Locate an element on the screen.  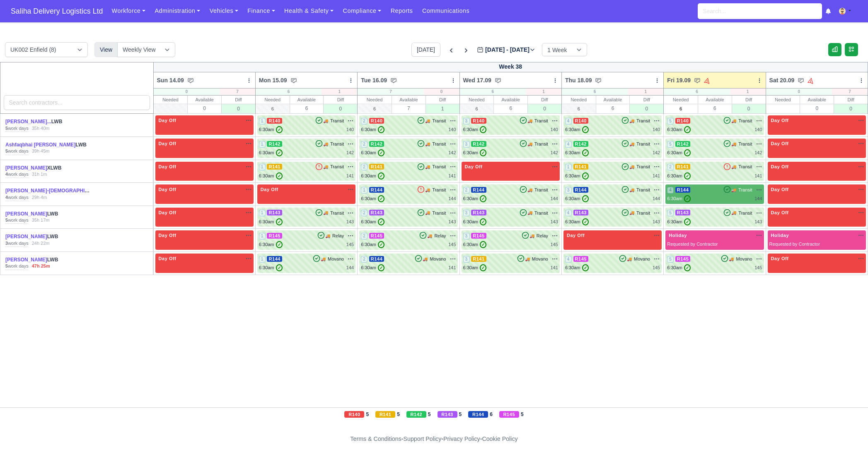
span: 5 is located at coordinates (670, 121).